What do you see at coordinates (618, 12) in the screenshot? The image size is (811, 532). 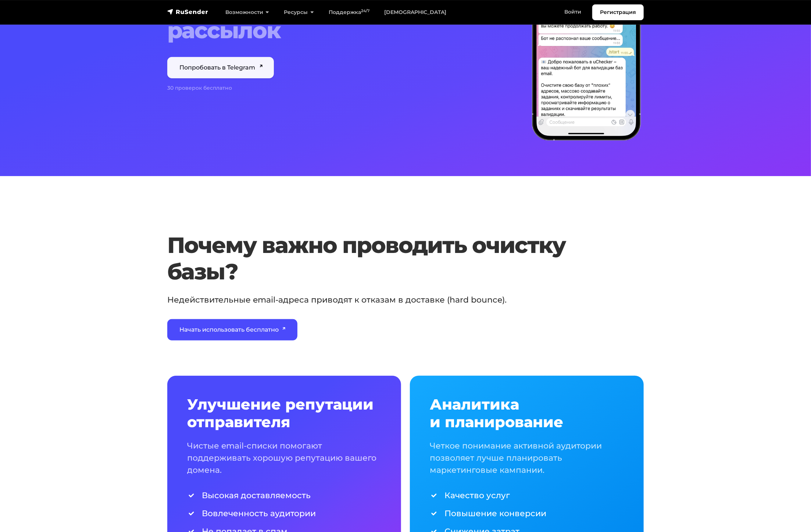 I see `a: Регистрация` at bounding box center [618, 12].